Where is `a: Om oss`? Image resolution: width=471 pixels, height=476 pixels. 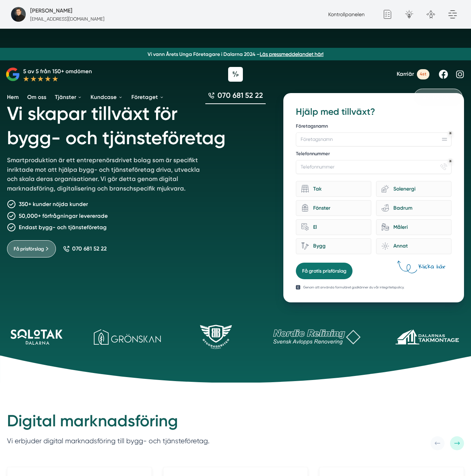
a: Om oss is located at coordinates (37, 97).